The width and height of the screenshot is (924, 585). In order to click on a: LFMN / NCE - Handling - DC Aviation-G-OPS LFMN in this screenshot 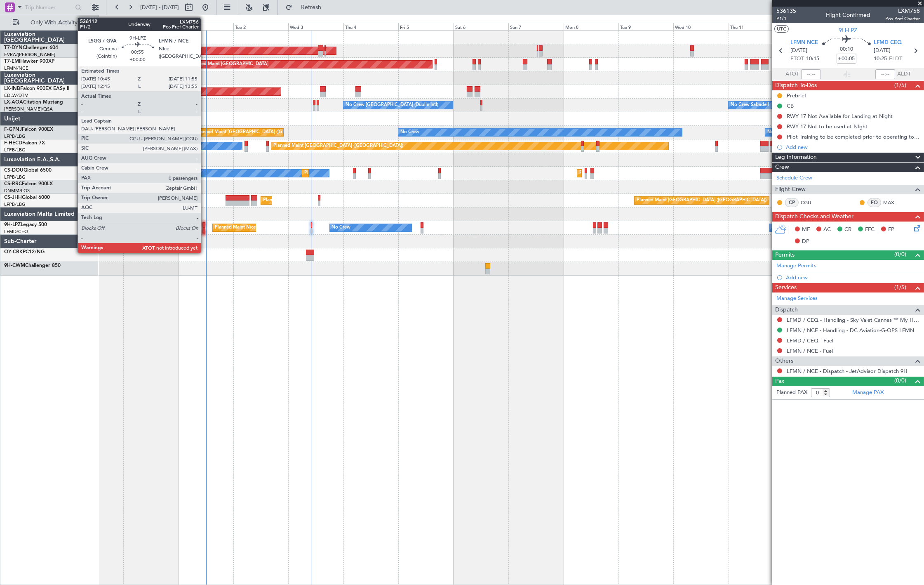, I will do `click(850, 330)`.